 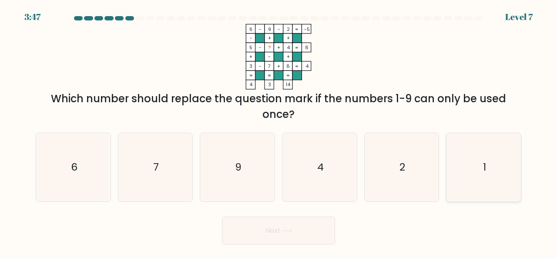 What do you see at coordinates (156, 167) in the screenshot?
I see `text: 7` at bounding box center [156, 167].